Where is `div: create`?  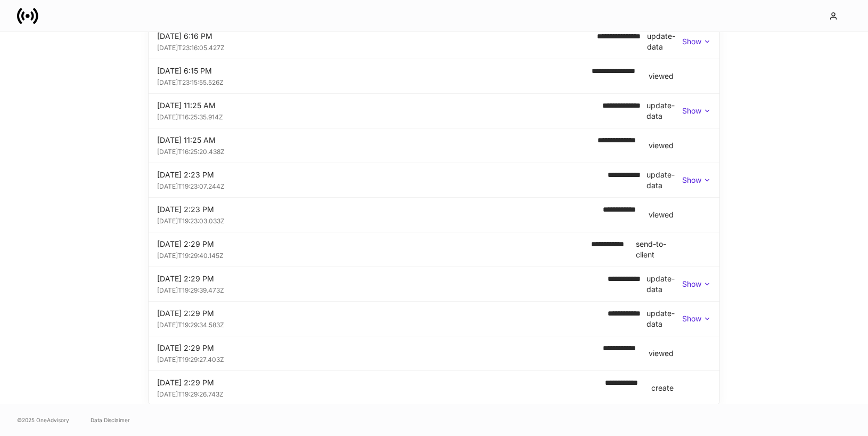
div: create is located at coordinates (663, 388).